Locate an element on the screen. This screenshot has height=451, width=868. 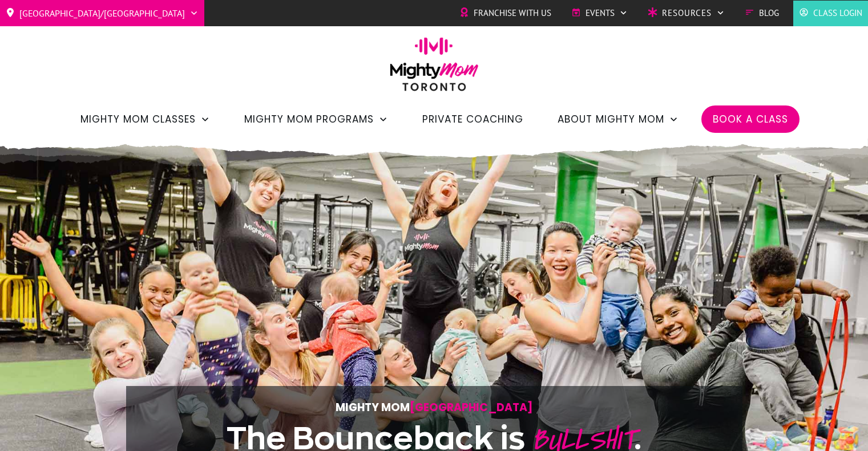
a: Private Coaching is located at coordinates (472, 120).